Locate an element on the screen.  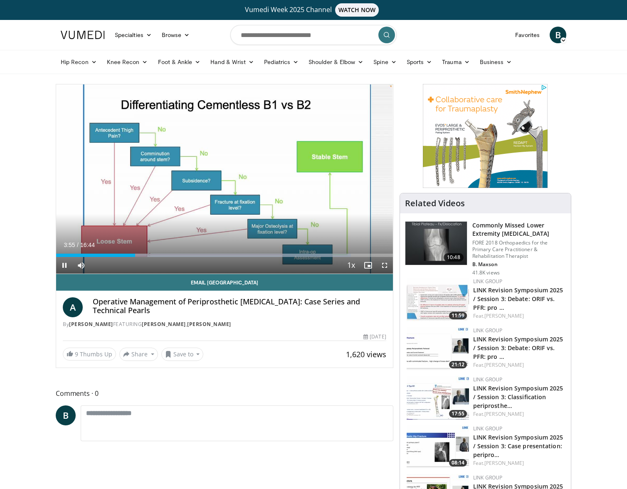
div: Progress Bar is located at coordinates (224, 255).